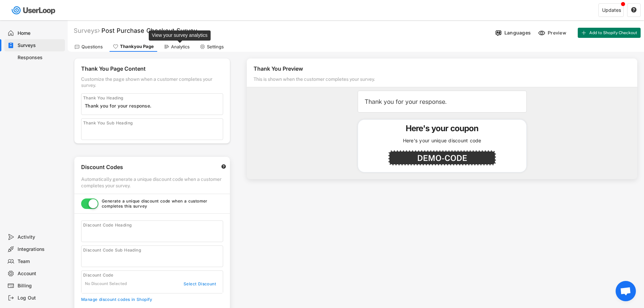  What do you see at coordinates (442, 128) in the screenshot?
I see `h5: Here's your coupon` at bounding box center [442, 128].